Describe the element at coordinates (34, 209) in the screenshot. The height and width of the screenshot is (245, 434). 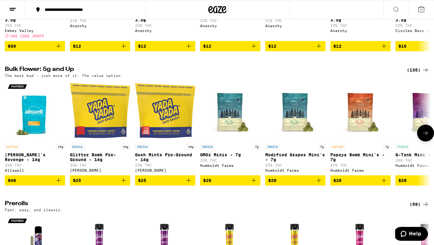
I see `p: Fast, easy, and classic.` at that location.